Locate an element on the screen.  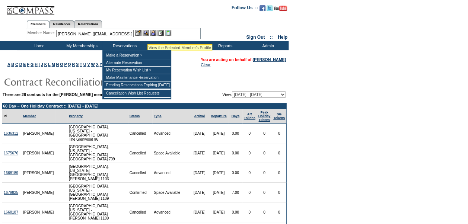
a: Member is located at coordinates (29, 116).